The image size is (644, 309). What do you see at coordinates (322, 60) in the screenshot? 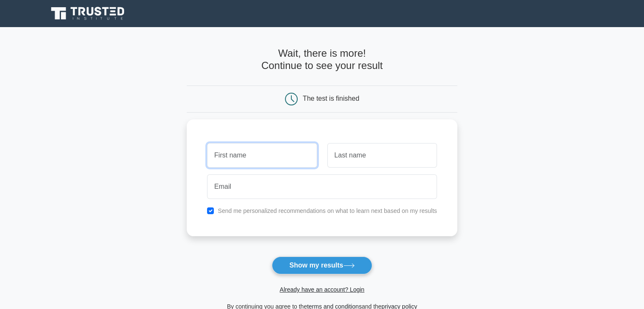
I see `h4: Wait, there is more! Continue to see your result` at bounding box center [322, 60].